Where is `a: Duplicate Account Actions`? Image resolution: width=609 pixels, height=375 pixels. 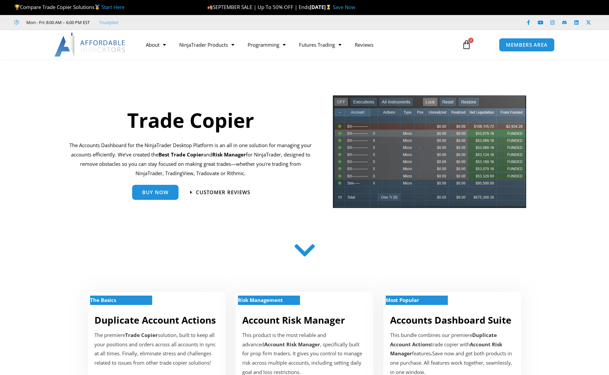 a: Duplicate Account Actions is located at coordinates (155, 320).